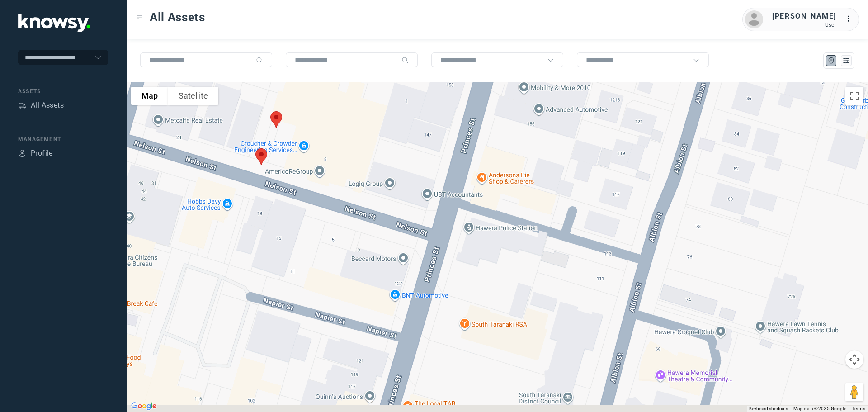 Image resolution: width=868 pixels, height=412 pixels. What do you see at coordinates (47, 105) in the screenshot?
I see `div: All Assets` at bounding box center [47, 105].